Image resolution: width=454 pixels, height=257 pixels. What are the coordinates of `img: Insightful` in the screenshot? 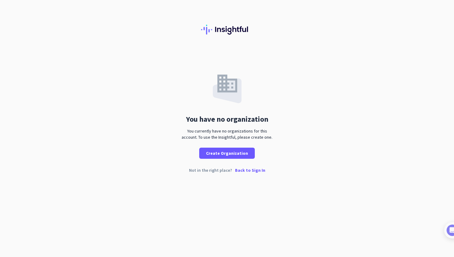 It's located at (227, 30).